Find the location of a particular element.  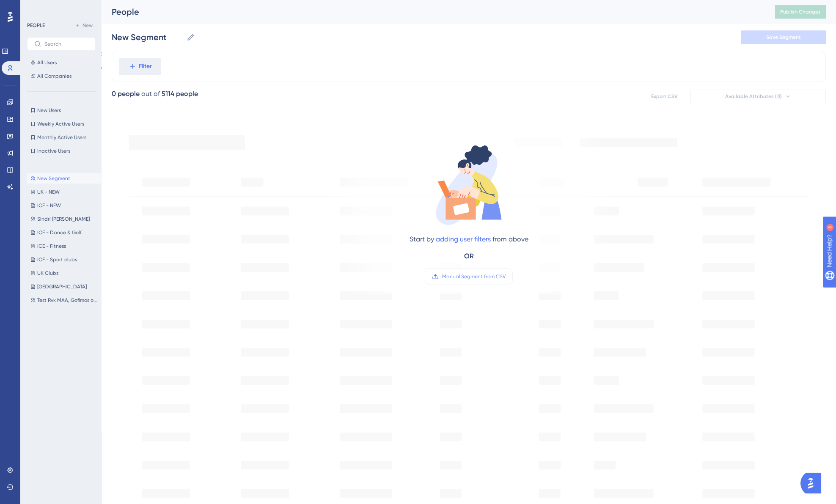

span: Save Segment is located at coordinates (784, 37).